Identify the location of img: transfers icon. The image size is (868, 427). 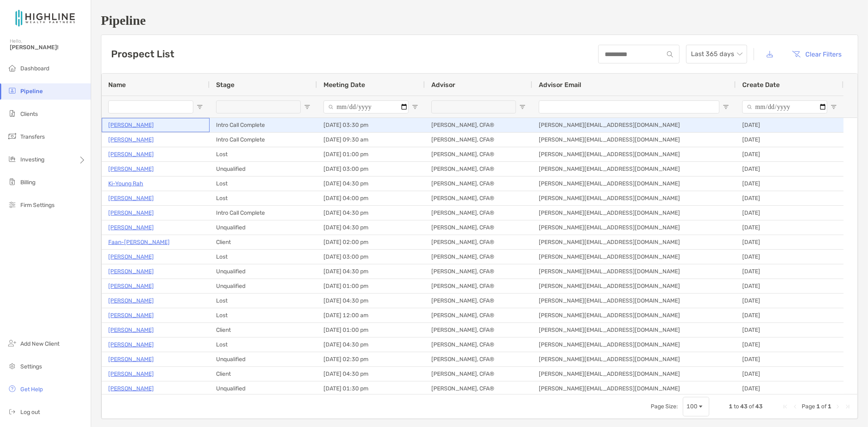
(12, 136).